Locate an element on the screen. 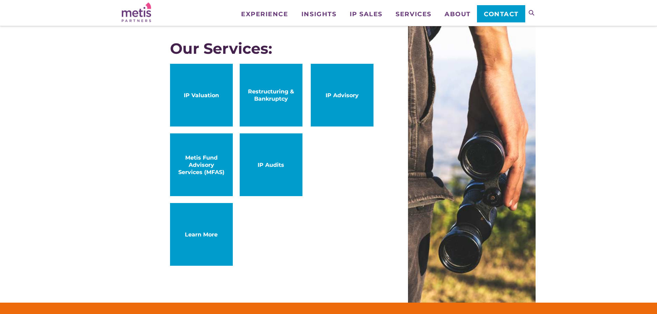  div: Our Services: is located at coordinates (272, 48).